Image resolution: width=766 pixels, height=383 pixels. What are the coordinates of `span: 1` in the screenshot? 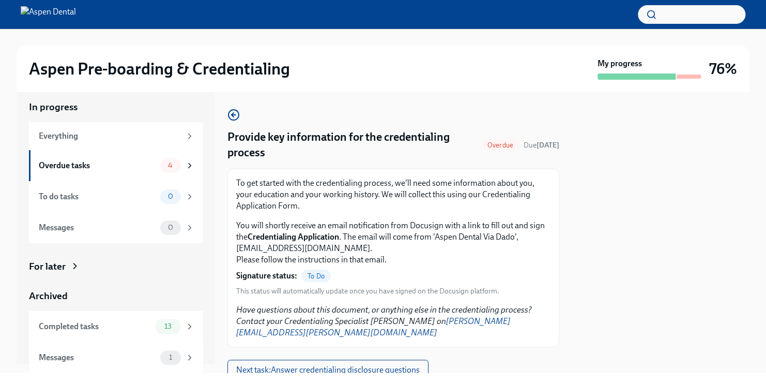 It's located at (171, 357).